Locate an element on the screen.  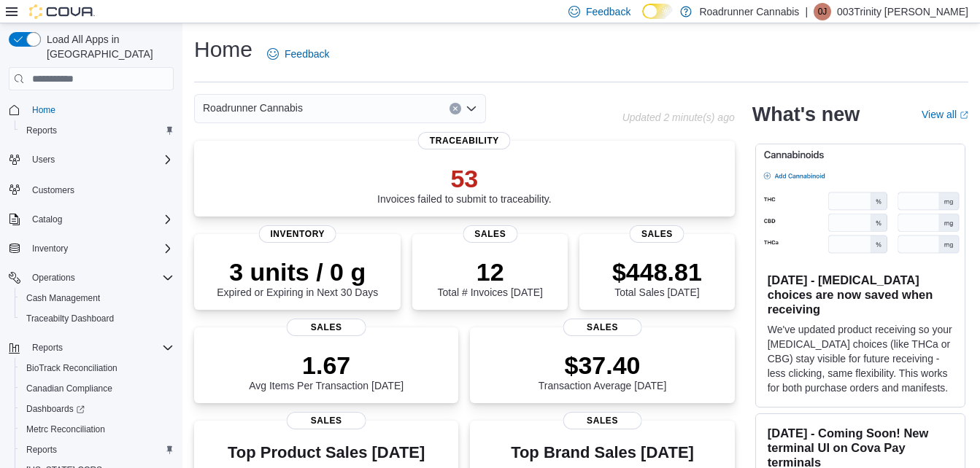
a: Canadian Compliance is located at coordinates (69, 389).